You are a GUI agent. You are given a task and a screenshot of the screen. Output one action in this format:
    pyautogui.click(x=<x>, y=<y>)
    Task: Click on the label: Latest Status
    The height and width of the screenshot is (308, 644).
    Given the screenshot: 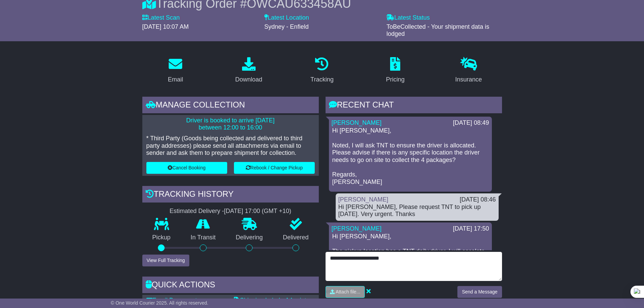 What is the action you would take?
    pyautogui.click(x=408, y=18)
    